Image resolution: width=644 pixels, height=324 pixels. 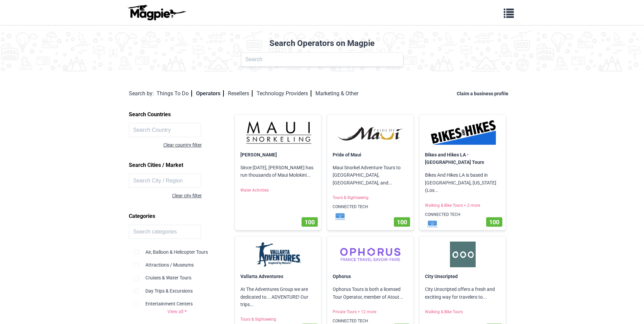 What do you see at coordinates (177, 249) in the screenshot?
I see `div: Air, Balloon & Helicopter Tours` at bounding box center [177, 249].